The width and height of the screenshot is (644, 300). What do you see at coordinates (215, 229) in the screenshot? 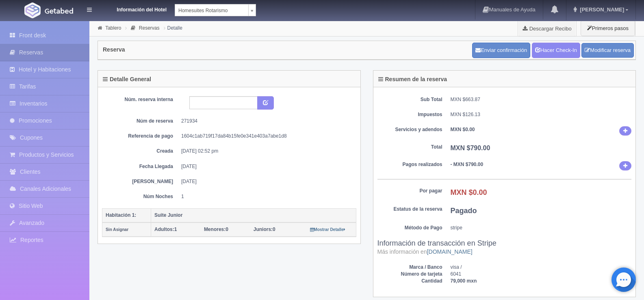
I see `strong: Menores:` at bounding box center [215, 229].